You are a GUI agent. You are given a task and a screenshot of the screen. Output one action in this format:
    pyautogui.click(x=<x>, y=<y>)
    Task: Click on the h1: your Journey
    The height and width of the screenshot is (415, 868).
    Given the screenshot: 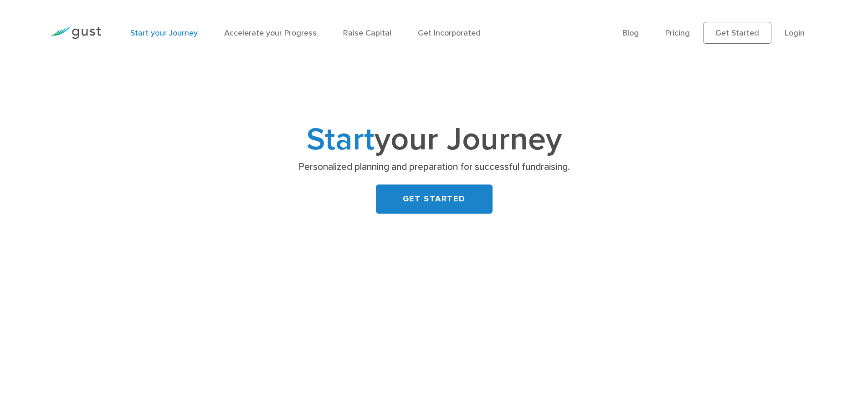 What is the action you would take?
    pyautogui.click(x=434, y=140)
    